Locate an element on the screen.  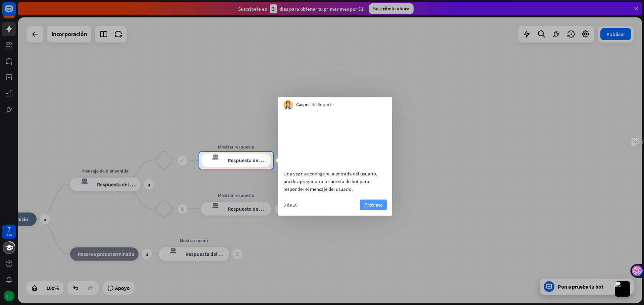
font: respuesta del bot de bloqueo is located at coordinates (213, 157).